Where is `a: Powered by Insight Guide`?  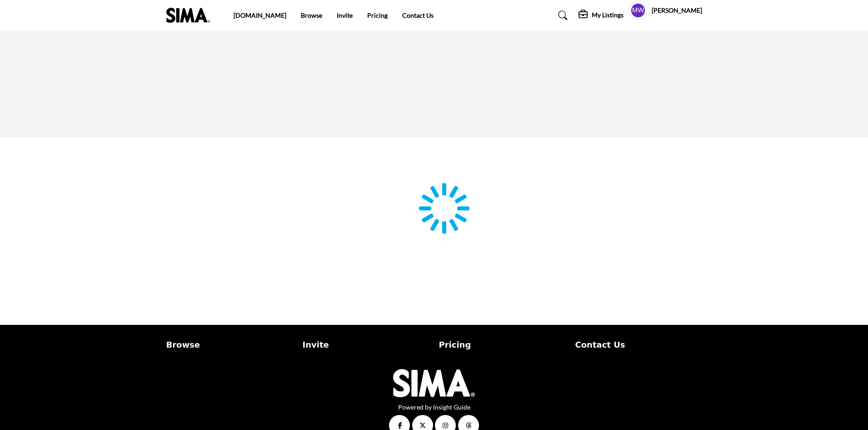
a: Powered by Insight Guide is located at coordinates (434, 407).